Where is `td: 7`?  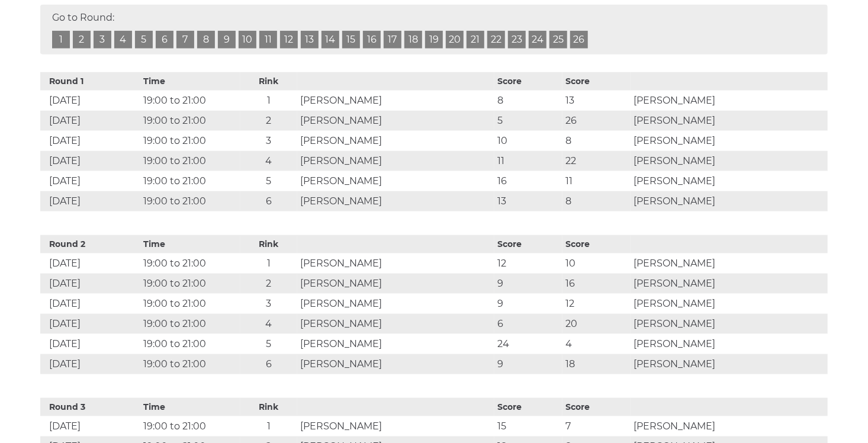
td: 7 is located at coordinates (596, 426).